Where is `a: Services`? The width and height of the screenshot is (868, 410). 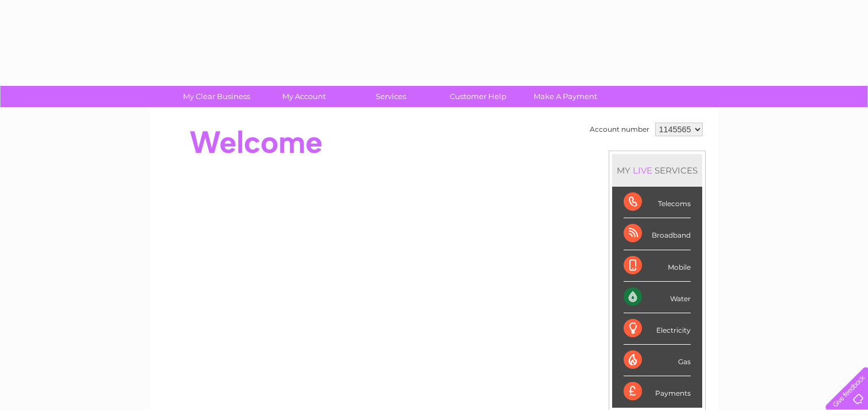 a: Services is located at coordinates (391, 96).